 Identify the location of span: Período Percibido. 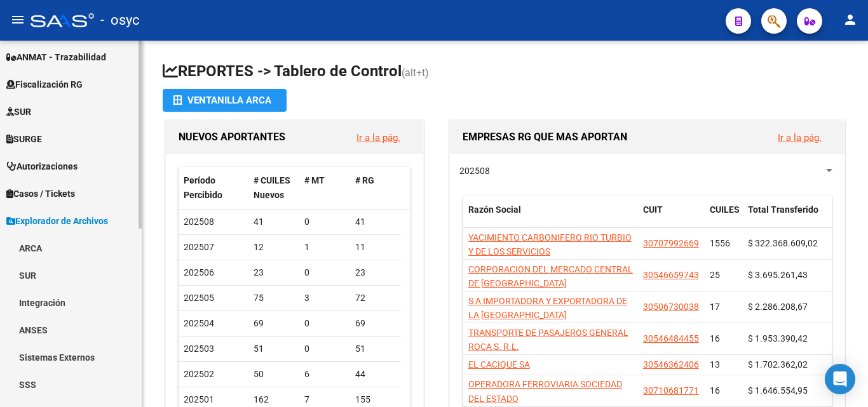
(203, 187).